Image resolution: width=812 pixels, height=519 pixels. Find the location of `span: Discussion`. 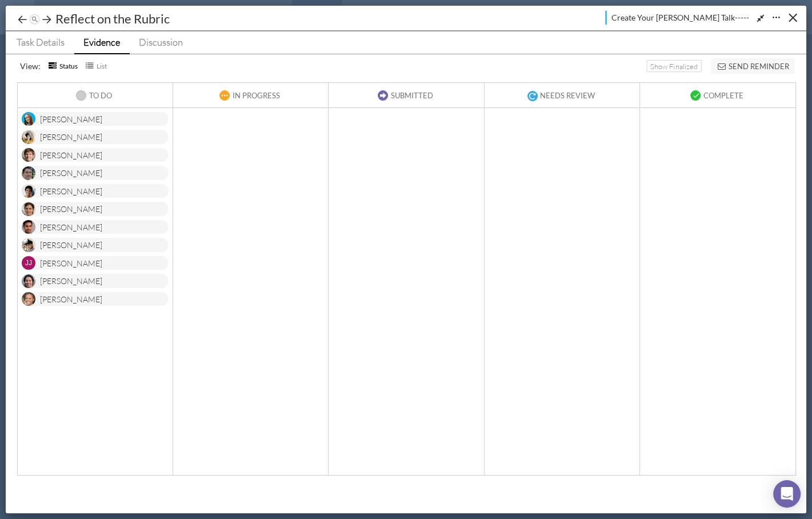

span: Discussion is located at coordinates (160, 42).